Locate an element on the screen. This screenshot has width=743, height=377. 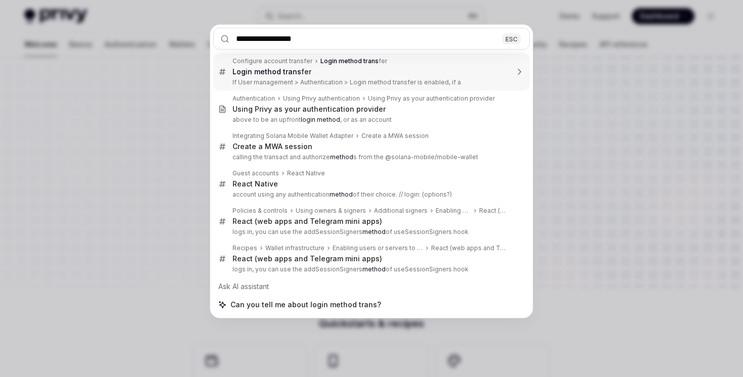
div: Using owners & signers is located at coordinates (330, 211).